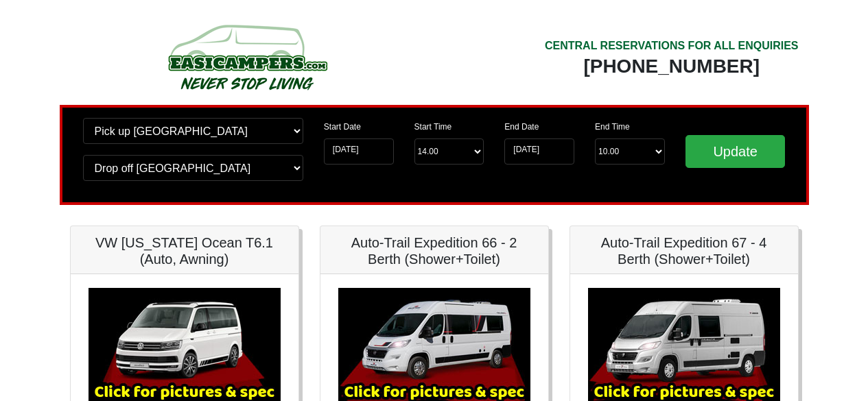 The width and height of the screenshot is (868, 401). I want to click on img: campers-checkout-logo.png, so click(247, 57).